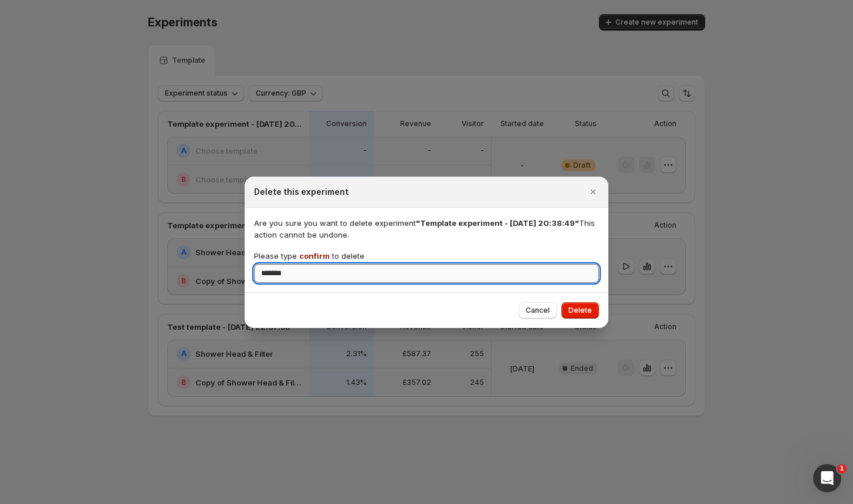  What do you see at coordinates (580, 310) in the screenshot?
I see `span: Delete` at bounding box center [580, 310].